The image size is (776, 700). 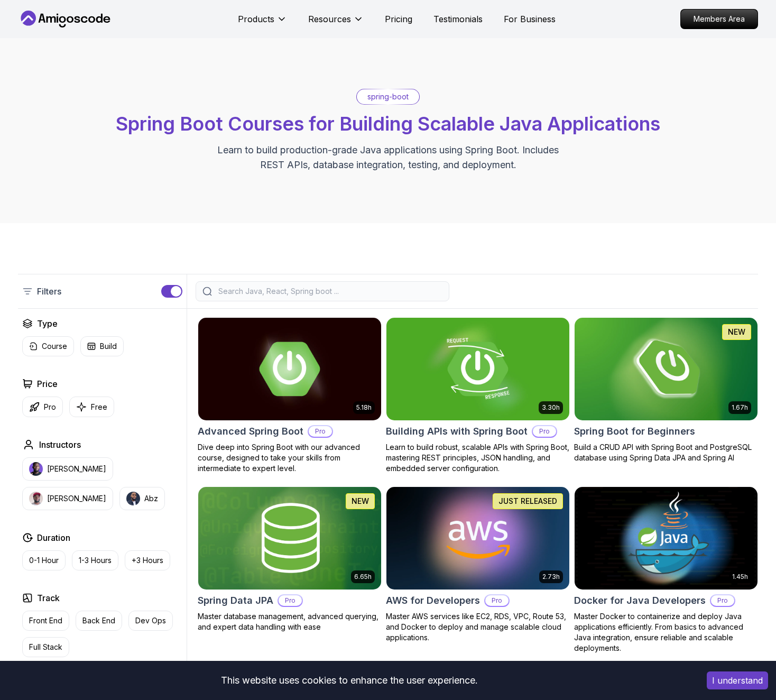 What do you see at coordinates (740, 408) in the screenshot?
I see `p: 1.67h` at bounding box center [740, 408].